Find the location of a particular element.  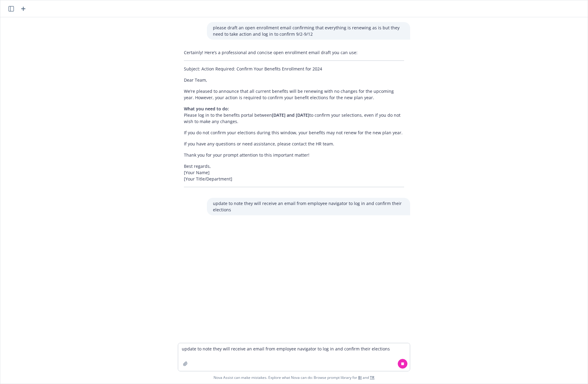

p: We’re pleased to announce that all current benefits will be renewing with no changes for the upco... is located at coordinates (294, 94).